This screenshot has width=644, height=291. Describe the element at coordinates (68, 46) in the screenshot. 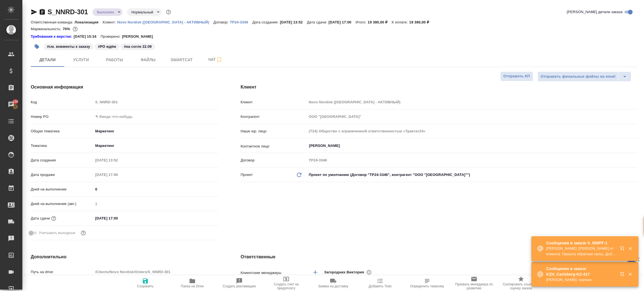

I see `span: см. комменты к заказу` at that location.